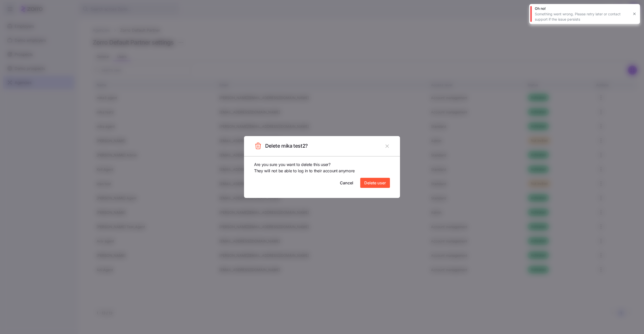  Describe the element at coordinates (375, 183) in the screenshot. I see `span: Delete user` at that location.